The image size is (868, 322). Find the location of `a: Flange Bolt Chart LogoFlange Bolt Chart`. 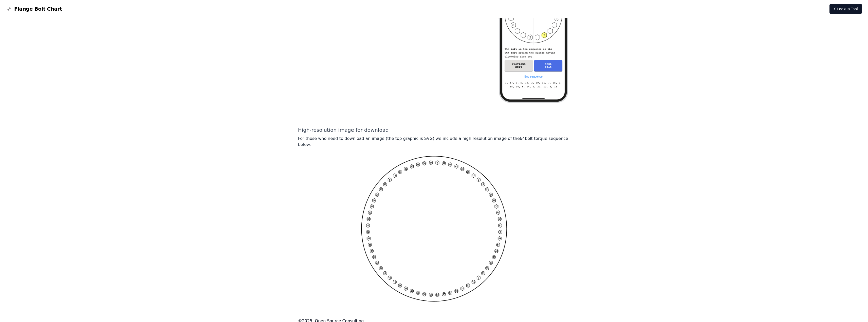

a: Flange Bolt Chart LogoFlange Bolt Chart is located at coordinates (34, 9).